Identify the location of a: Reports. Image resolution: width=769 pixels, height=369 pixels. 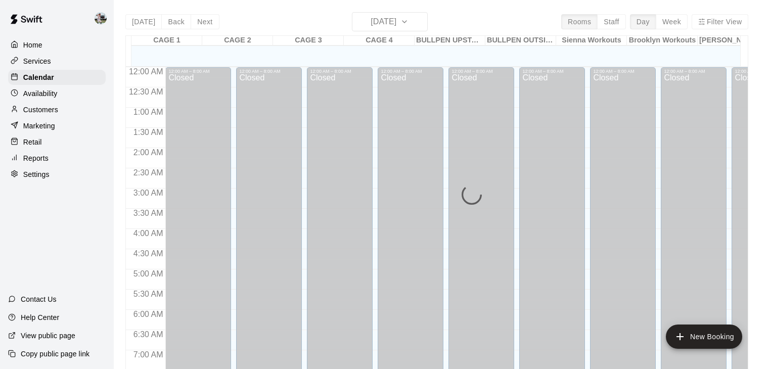
(57, 158).